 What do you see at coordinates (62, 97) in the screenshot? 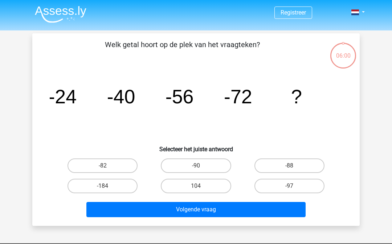
I see `tspan: -24` at bounding box center [62, 97].